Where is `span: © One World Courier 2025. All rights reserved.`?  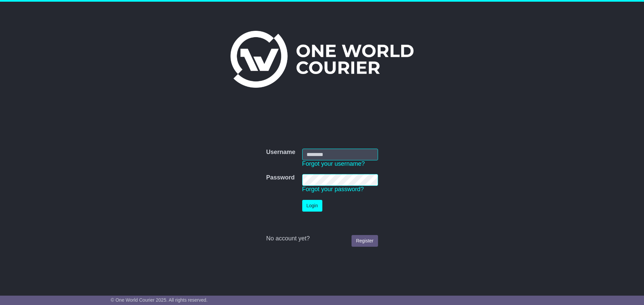 span: © One World Courier 2025. All rights reserved. is located at coordinates (159, 300).